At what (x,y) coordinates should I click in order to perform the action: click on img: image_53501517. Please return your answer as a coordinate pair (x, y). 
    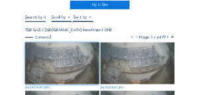
    Looking at the image, I should click on (62, 63).